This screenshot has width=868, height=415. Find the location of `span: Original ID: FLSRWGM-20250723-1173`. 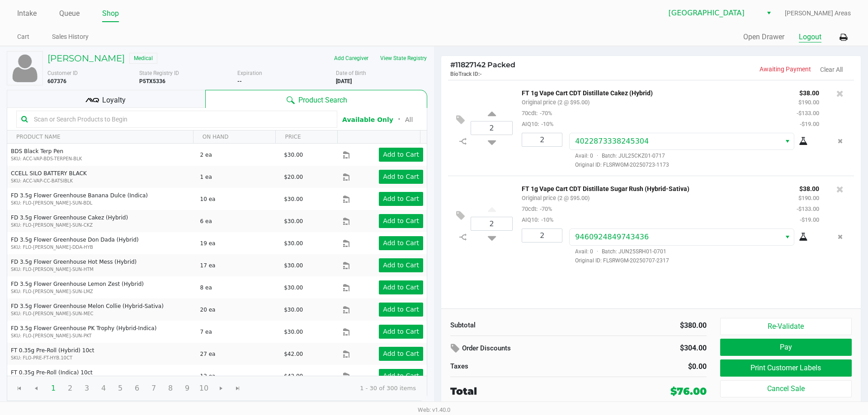

span: Original ID: FLSRWGM-20250723-1173 is located at coordinates (694, 165).